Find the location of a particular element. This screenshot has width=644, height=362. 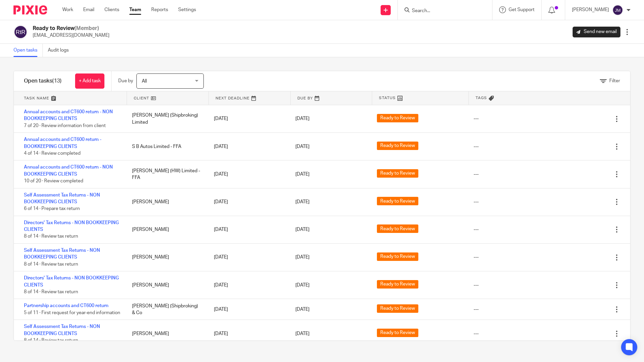

p: Due by is located at coordinates (126, 81).